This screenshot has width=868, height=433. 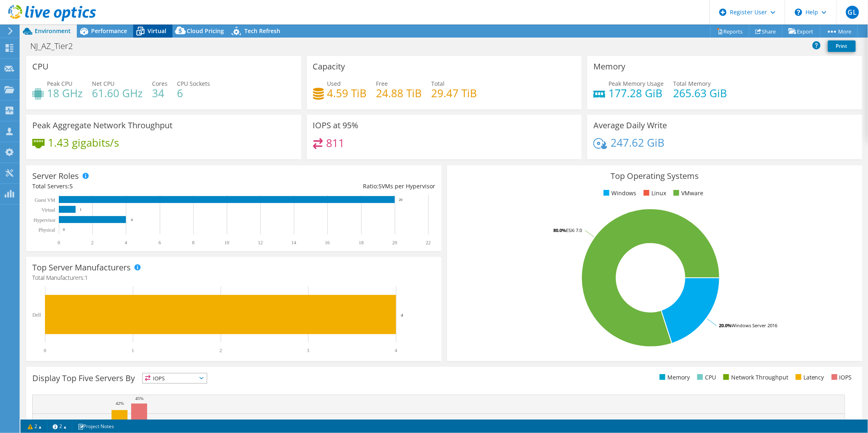 I want to click on h4: 265.63 GiB, so click(x=700, y=93).